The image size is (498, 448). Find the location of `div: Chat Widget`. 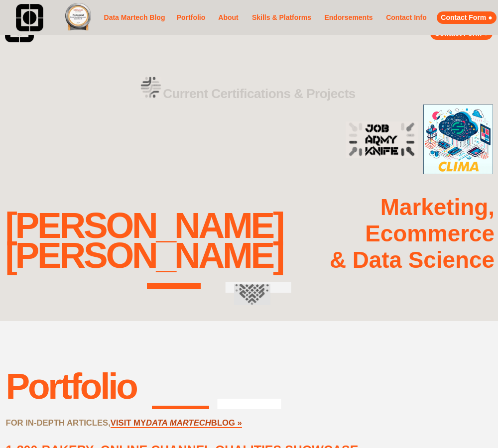

div: Chat Widget is located at coordinates (473, 424).